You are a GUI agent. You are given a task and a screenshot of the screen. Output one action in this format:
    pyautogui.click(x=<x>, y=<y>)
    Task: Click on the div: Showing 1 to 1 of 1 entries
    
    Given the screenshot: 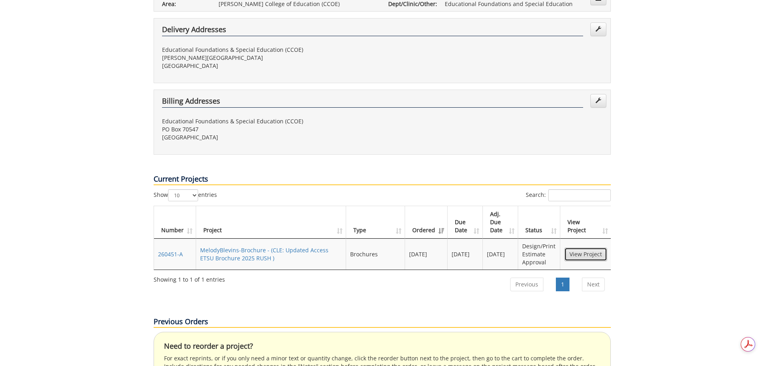 What is the action you would take?
    pyautogui.click(x=189, y=278)
    